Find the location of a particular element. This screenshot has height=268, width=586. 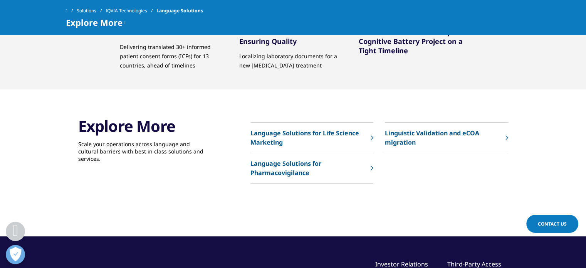

p: Linguistic Validation and eCOA migration is located at coordinates (443, 138).